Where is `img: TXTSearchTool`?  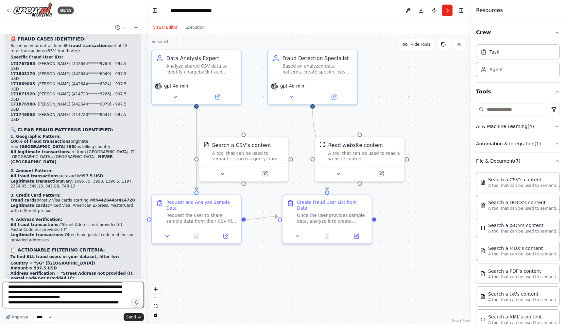 img: TXTSearchTool is located at coordinates (483, 297).